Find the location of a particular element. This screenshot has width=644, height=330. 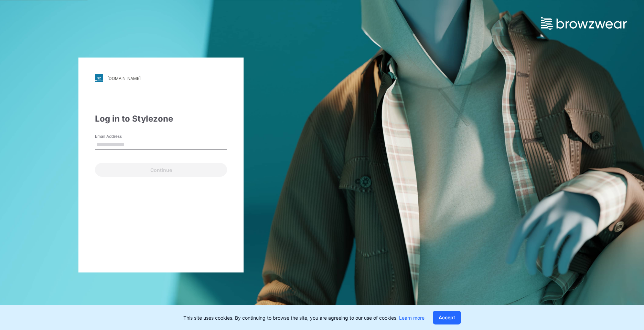

label: Email Address is located at coordinates (119, 136).